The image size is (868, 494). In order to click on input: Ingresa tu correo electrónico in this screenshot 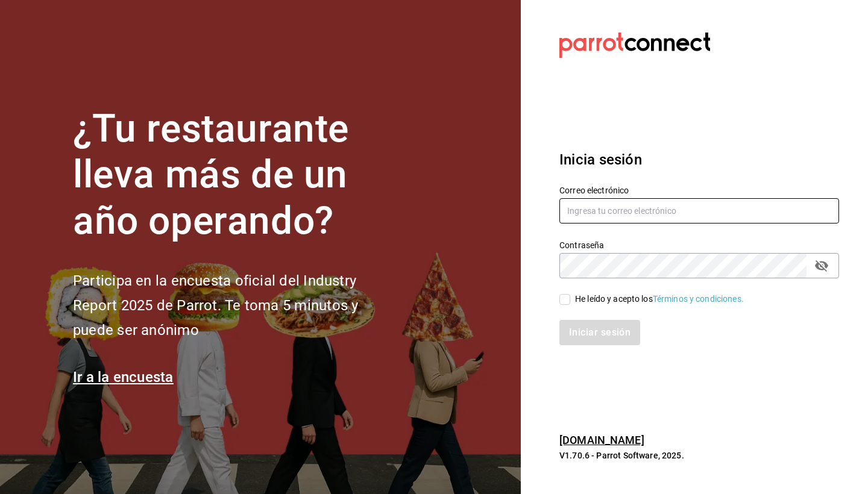, I will do `click(699, 211)`.